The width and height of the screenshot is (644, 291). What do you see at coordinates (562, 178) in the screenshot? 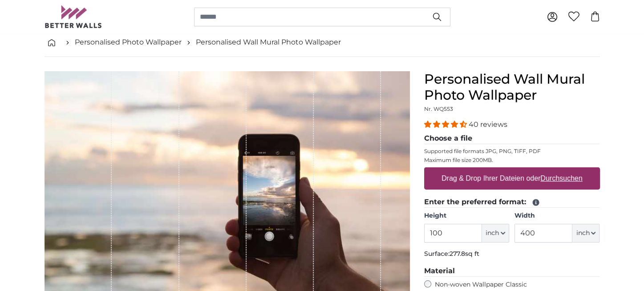
I see `u: Durchsuchen` at bounding box center [562, 178].